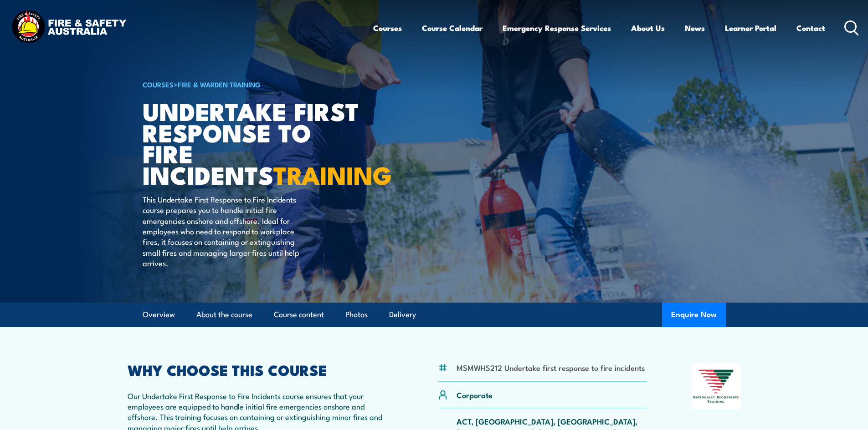 Image resolution: width=868 pixels, height=430 pixels. Describe the element at coordinates (158, 84) in the screenshot. I see `a: COURSES` at that location.